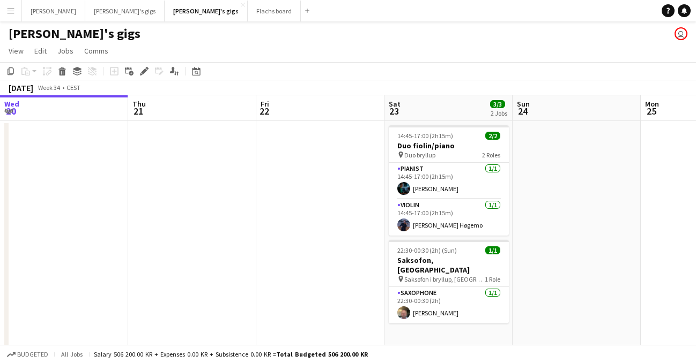 The height and width of the screenshot is (363, 696). I want to click on span: Thu, so click(139, 104).